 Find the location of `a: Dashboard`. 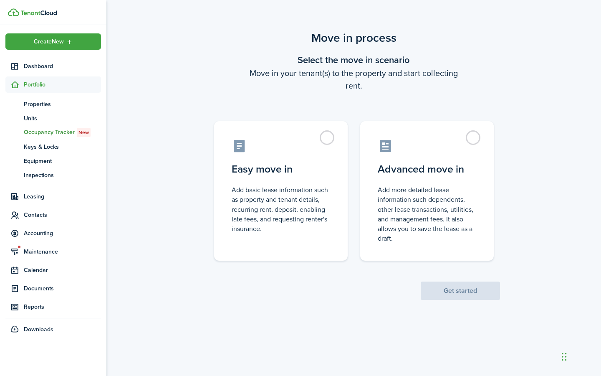

a: Dashboard is located at coordinates (53, 66).